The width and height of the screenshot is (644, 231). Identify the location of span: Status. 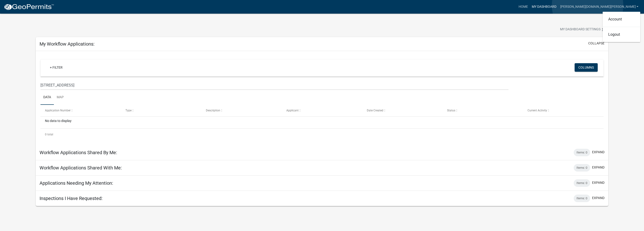
(451, 110).